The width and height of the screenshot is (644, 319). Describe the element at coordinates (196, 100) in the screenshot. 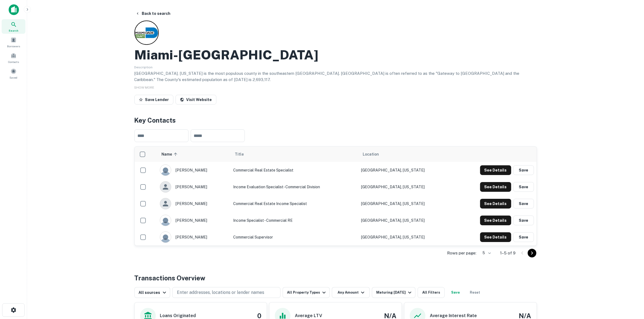

I see `a: Visit Website` at that location.